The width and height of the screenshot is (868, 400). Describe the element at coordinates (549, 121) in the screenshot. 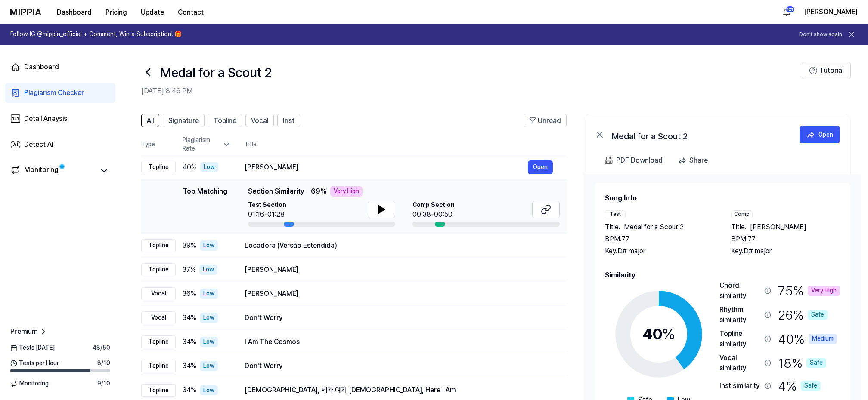

I see `span: Unread` at that location.